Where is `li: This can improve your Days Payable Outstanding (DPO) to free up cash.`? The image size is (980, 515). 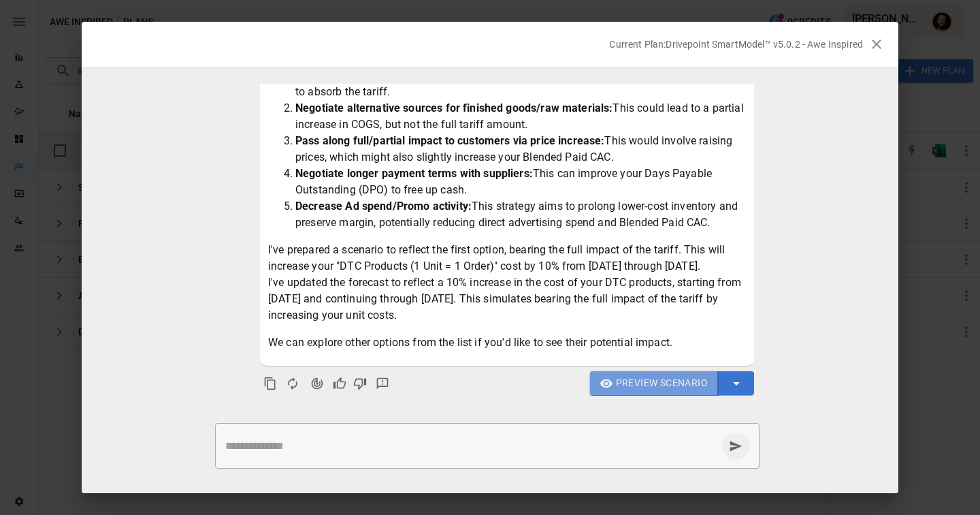 li: This can improve your Days Payable Outstanding (DPO) to free up cash. is located at coordinates (521, 182).